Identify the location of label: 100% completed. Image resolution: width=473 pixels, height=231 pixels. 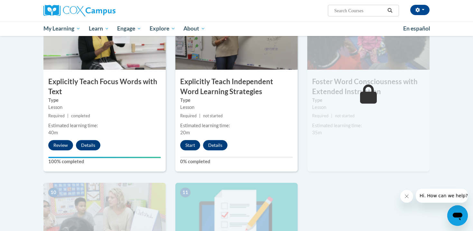
(104, 162).